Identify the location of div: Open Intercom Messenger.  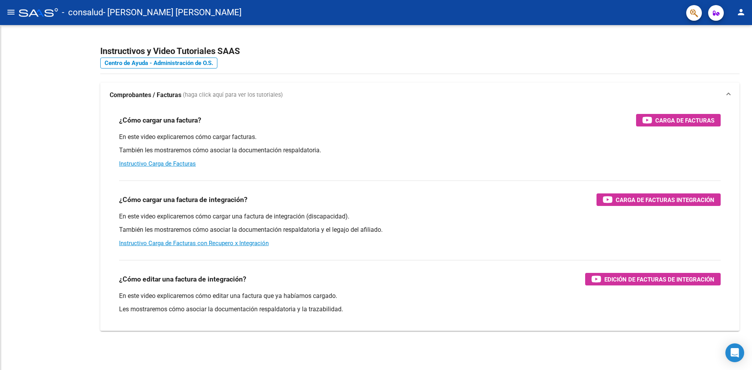
(735, 353).